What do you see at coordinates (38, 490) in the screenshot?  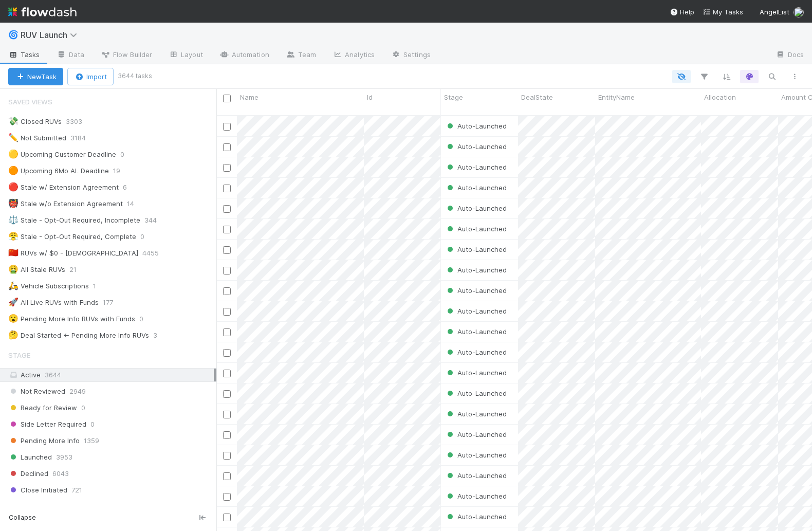 I see `span: Close Initiated` at bounding box center [38, 490].